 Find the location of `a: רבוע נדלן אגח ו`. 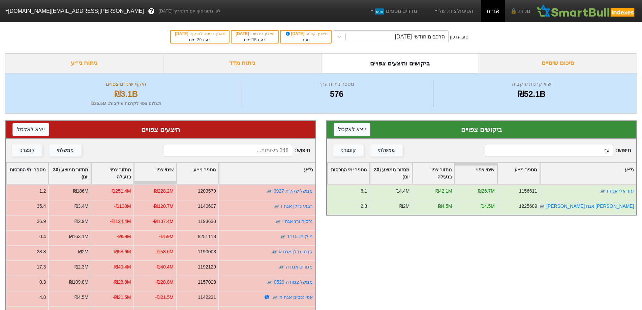

a: רבוע נדלן אגח ו is located at coordinates (297, 206).